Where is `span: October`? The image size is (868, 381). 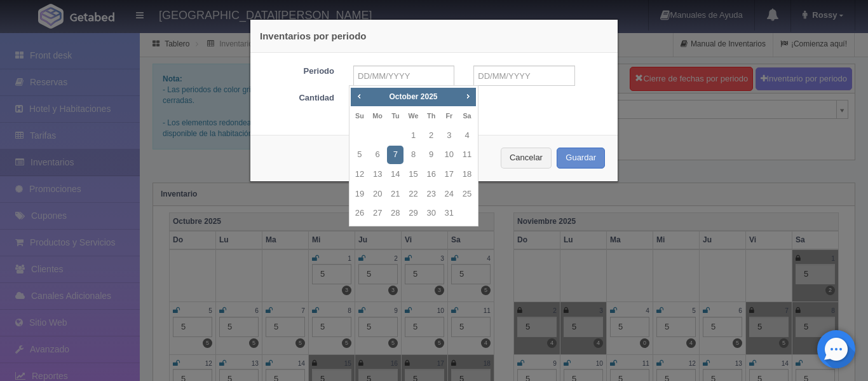 span: October is located at coordinates (404, 97).